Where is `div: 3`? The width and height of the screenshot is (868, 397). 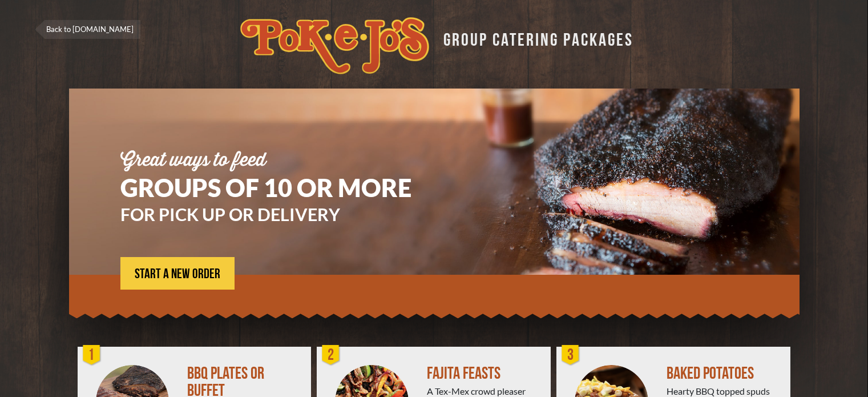 div: 3 is located at coordinates (570, 355).